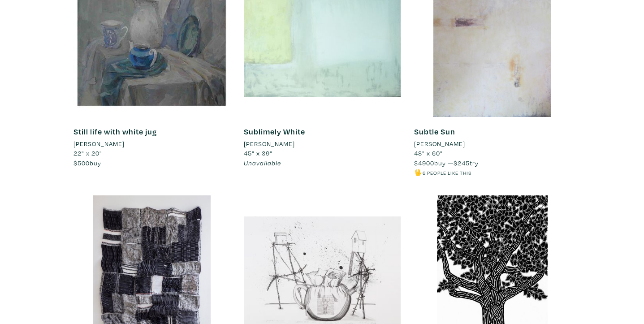 The width and height of the screenshot is (644, 324). I want to click on span: $245, so click(462, 162).